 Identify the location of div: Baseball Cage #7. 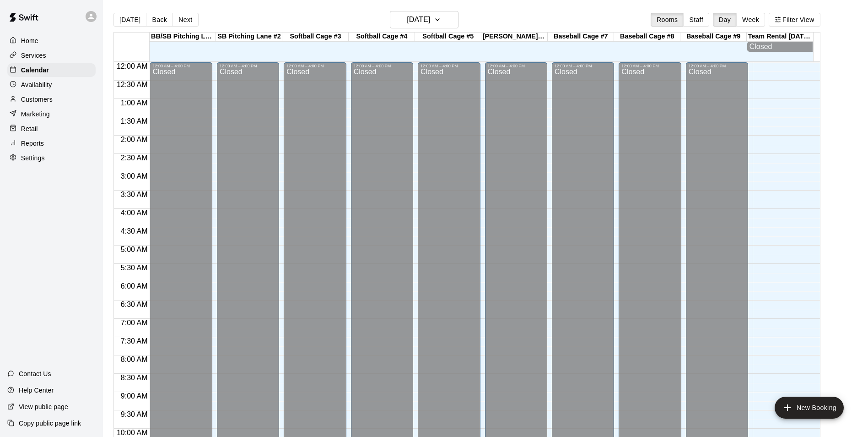
(581, 37).